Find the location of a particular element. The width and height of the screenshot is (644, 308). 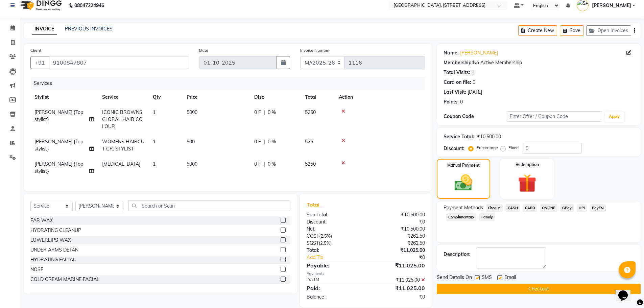

div: PayTM is located at coordinates (333, 280).